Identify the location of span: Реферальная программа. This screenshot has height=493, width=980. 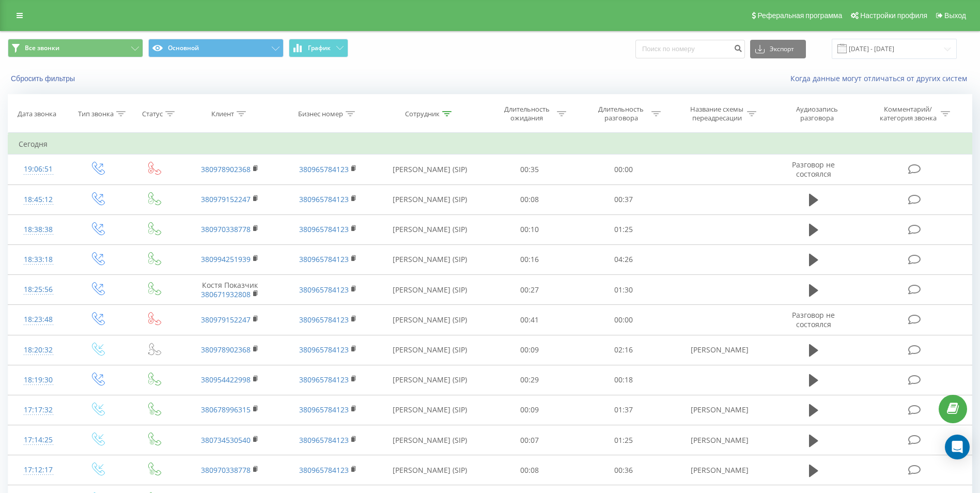
(800, 15).